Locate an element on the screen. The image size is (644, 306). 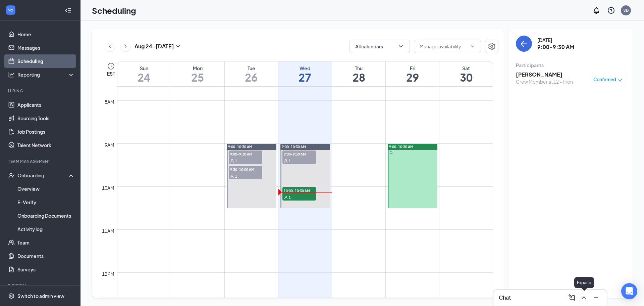
a: Job Postings is located at coordinates (46, 132).